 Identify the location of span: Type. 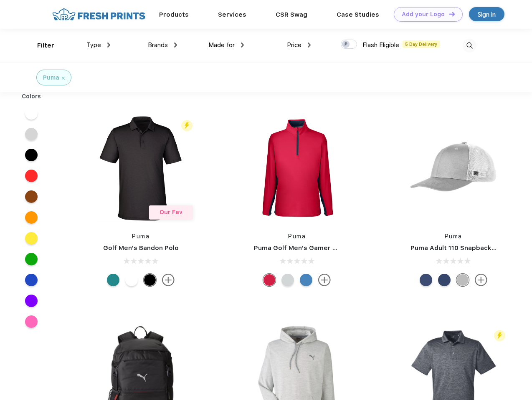
(93, 45).